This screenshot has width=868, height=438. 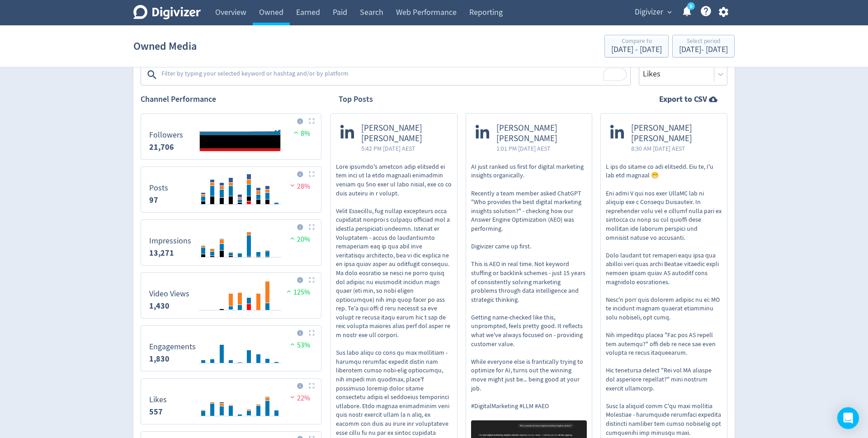 What do you see at coordinates (649, 12) in the screenshot?
I see `span: Digivizer` at bounding box center [649, 12].